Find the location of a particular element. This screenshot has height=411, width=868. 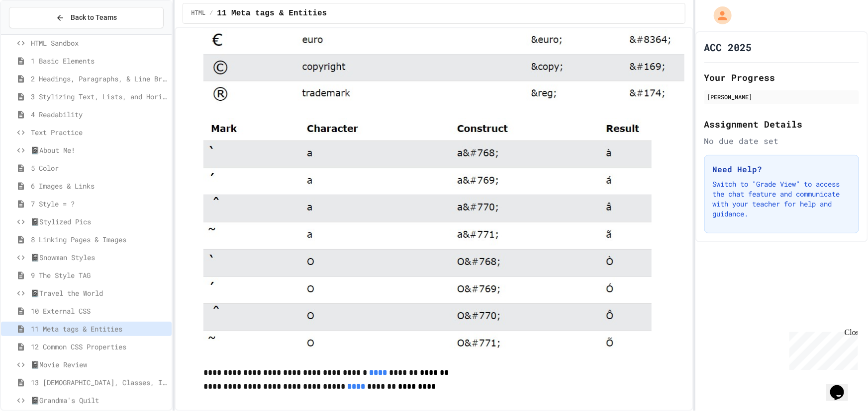

span: Text Practice is located at coordinates (99, 132).